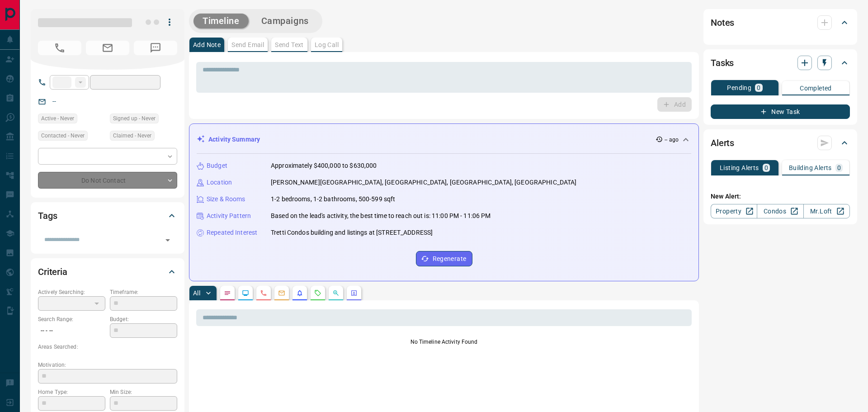  I want to click on svg: Agent Actions, so click(354, 293).